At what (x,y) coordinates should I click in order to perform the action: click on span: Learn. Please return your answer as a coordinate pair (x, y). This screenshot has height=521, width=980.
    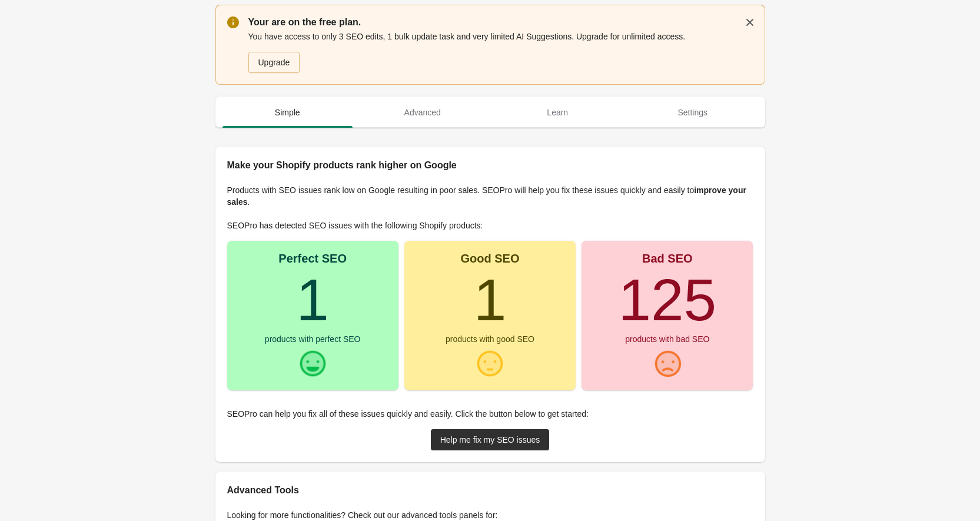
    Looking at the image, I should click on (558, 112).